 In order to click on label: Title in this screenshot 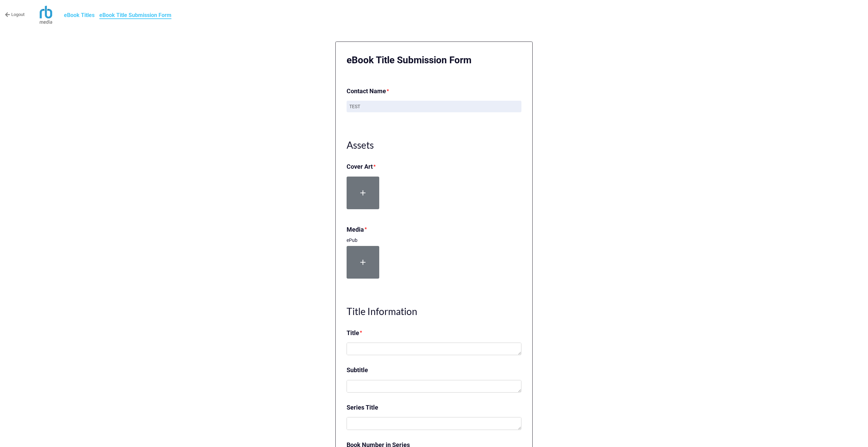, I will do `click(353, 333)`.